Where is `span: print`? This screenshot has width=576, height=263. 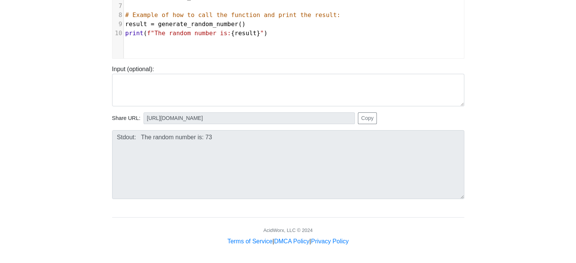
span: print is located at coordinates (135, 33).